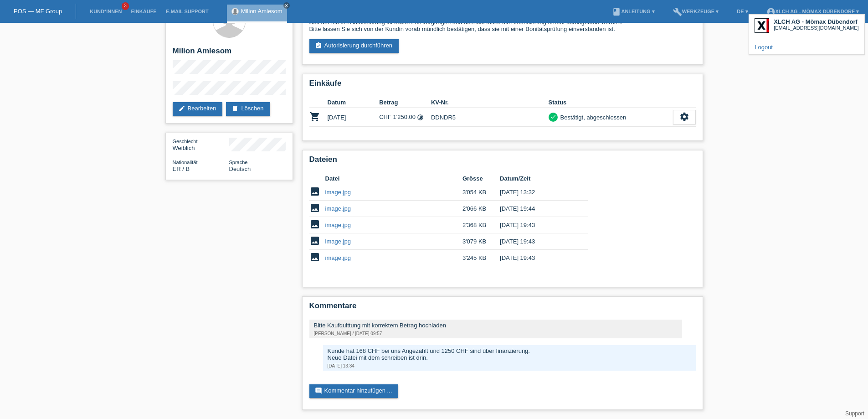 The height and width of the screenshot is (419, 868). Describe the element at coordinates (503, 25) in the screenshot. I see `div: Seit der letzten Autorisierung ist etwas Zeit vergangen und deshalb muss die Autorisierung erneut...` at that location.